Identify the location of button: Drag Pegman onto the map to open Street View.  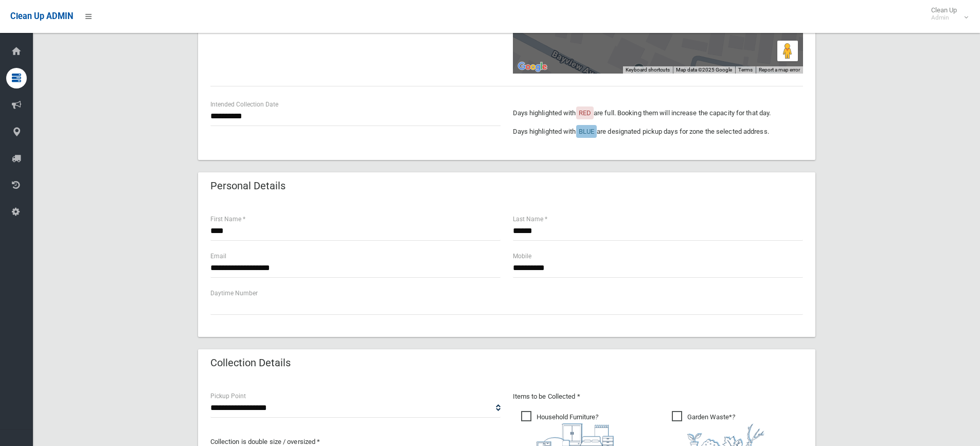
(787, 51).